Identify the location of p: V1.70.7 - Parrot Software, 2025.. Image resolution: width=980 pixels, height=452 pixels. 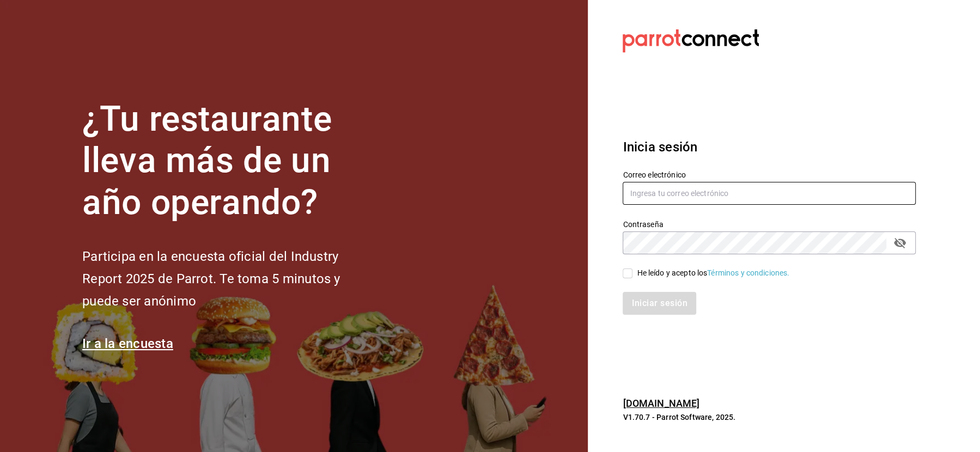
(769, 417).